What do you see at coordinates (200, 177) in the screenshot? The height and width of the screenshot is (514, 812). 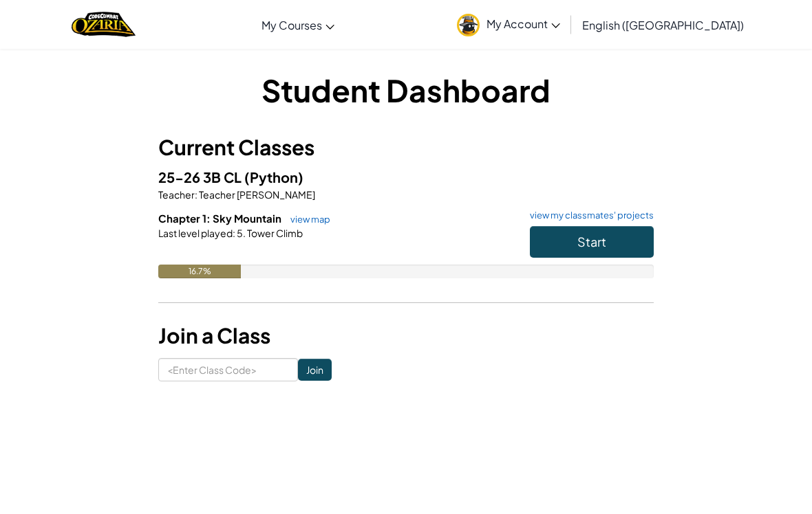 I see `span: 25-26 3B CL` at bounding box center [200, 177].